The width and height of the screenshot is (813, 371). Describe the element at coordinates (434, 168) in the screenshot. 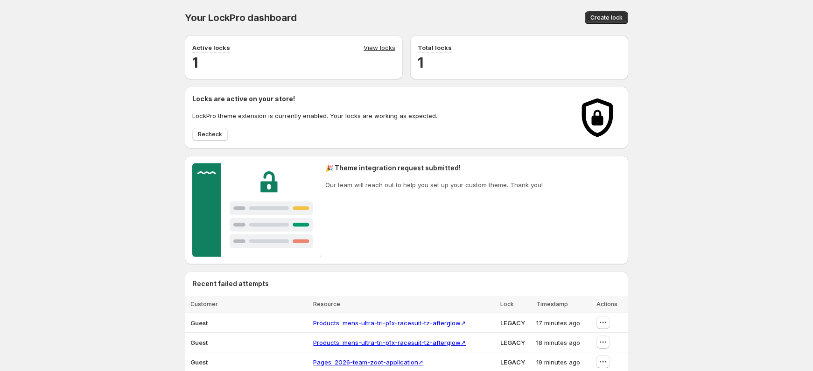

I see `h2: 🎉 Theme integration request submitted!` at that location.